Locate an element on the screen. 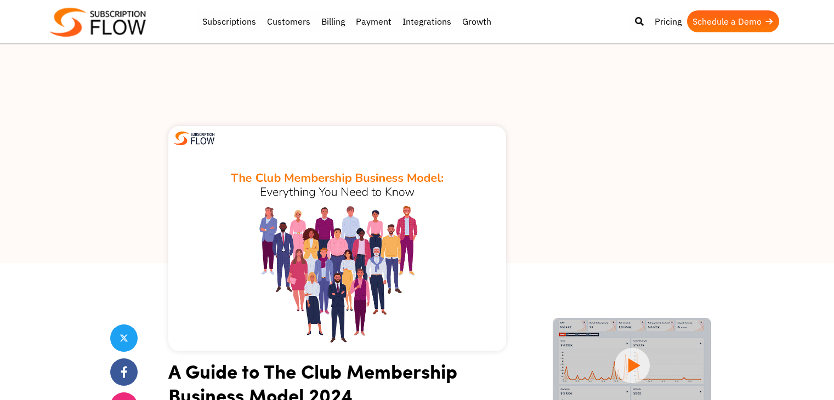  a: Pricing is located at coordinates (668, 21).